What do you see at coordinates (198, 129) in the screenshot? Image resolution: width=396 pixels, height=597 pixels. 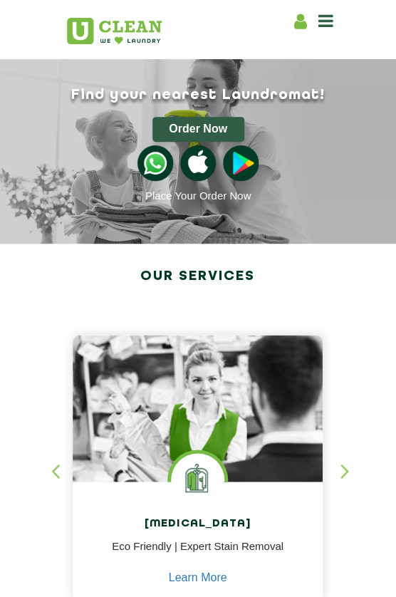 I see `button: Order Now` at bounding box center [198, 129].